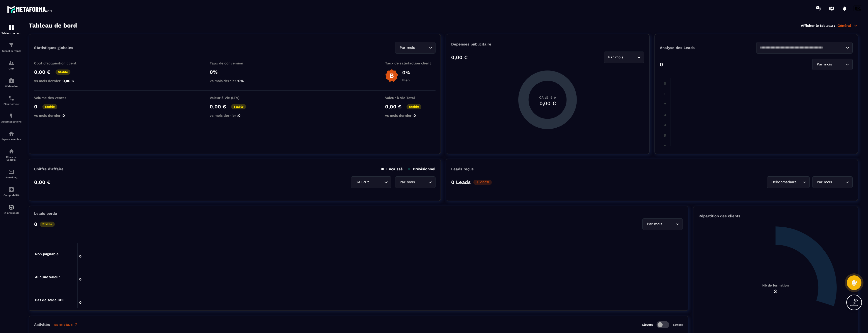 The width and height of the screenshot is (868, 333). Describe the element at coordinates (406, 80) in the screenshot. I see `p: Bien` at that location.